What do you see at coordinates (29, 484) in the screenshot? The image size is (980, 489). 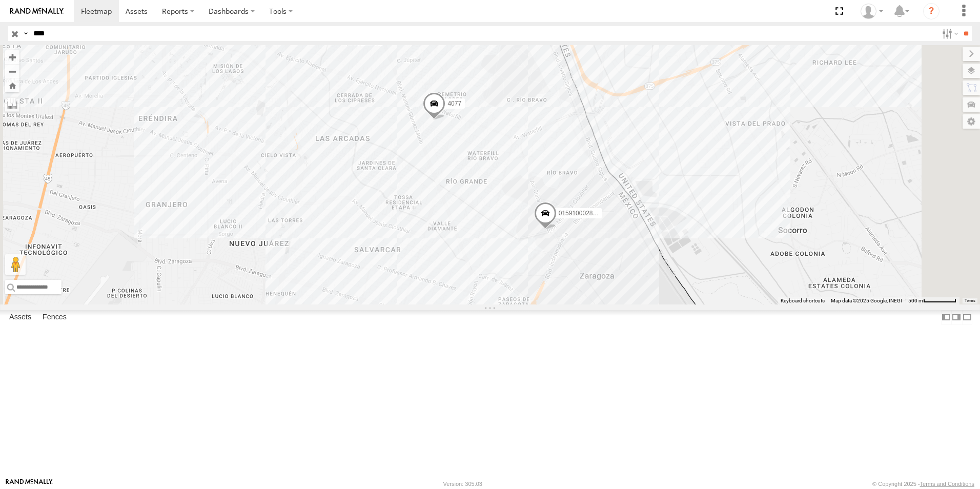 I see `a: Visit our Website` at bounding box center [29, 484].